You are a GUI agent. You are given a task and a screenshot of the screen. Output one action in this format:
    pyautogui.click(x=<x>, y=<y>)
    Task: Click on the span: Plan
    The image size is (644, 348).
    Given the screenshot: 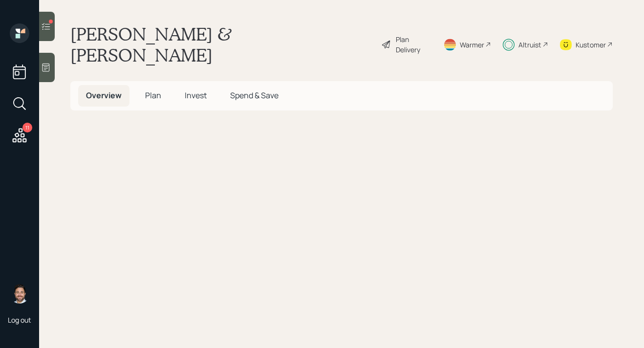 What is the action you would take?
    pyautogui.click(x=153, y=95)
    